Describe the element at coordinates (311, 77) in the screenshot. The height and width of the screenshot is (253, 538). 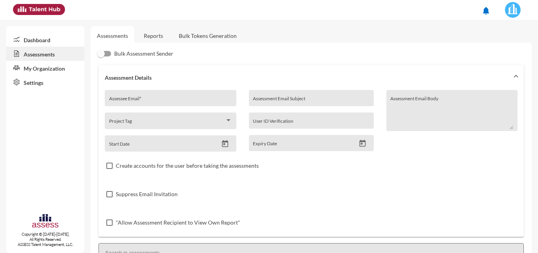
I see `mat-expansion-panel-header: Assessment Details` at that location.